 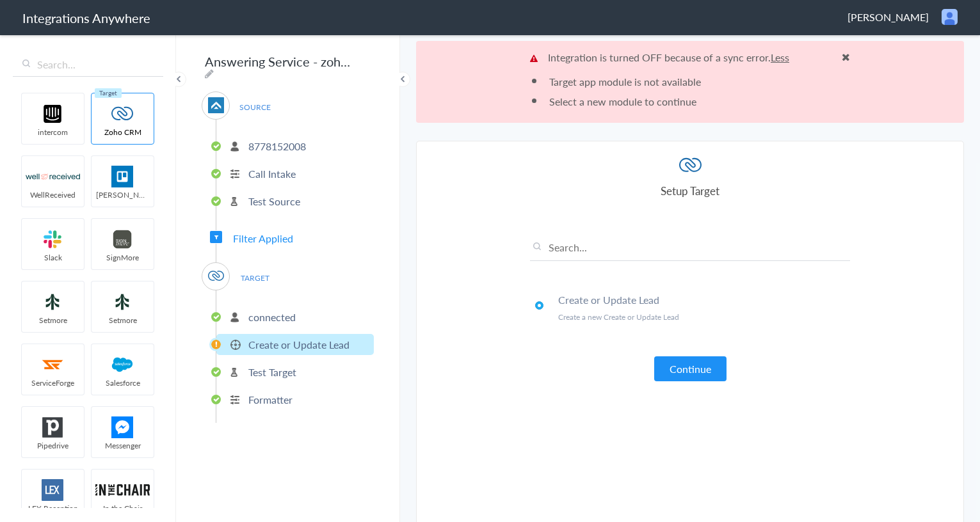 What do you see at coordinates (690, 101) in the screenshot?
I see `li: Select a new module to continue` at bounding box center [690, 101].